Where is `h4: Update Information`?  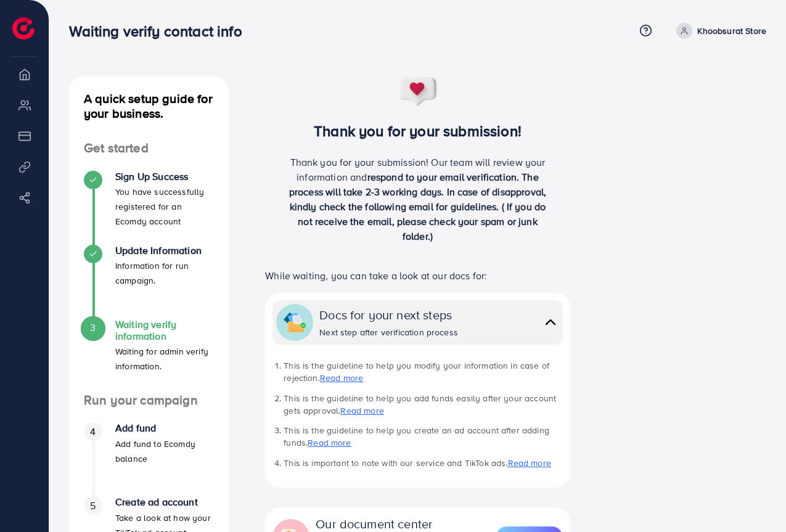
h4: Update Information is located at coordinates (165, 250).